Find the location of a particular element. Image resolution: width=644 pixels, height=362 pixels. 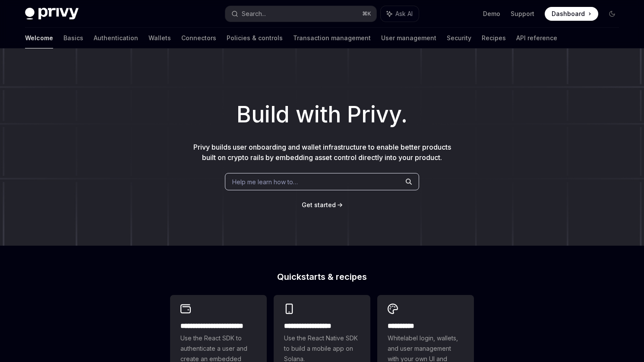

img: dark logo is located at coordinates (52, 14).